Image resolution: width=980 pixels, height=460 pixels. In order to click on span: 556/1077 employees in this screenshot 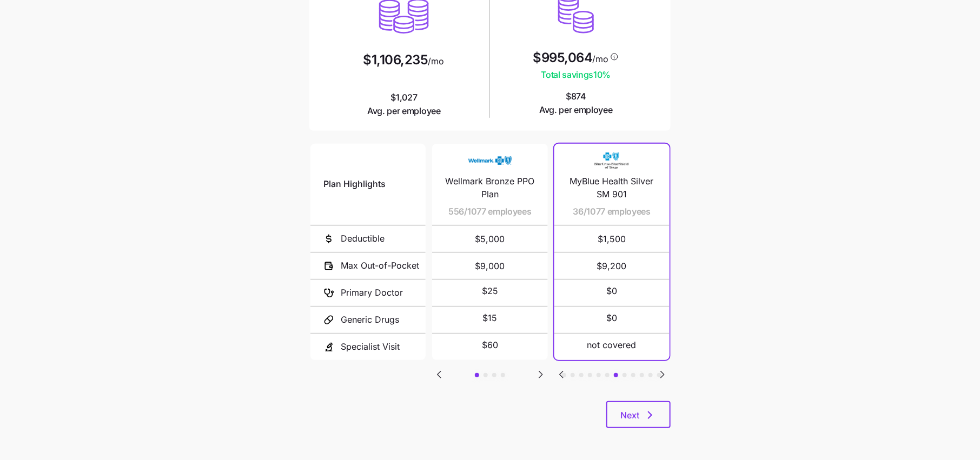, I will do `click(490, 212)`.